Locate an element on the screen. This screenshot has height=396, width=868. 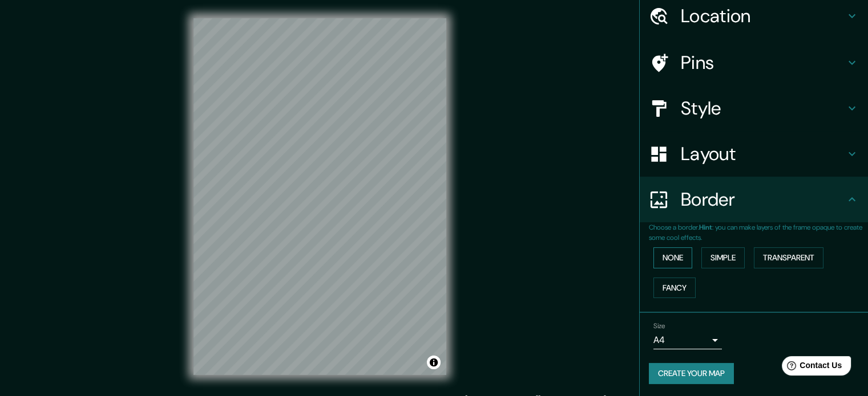
h4: Pins is located at coordinates (763, 63).